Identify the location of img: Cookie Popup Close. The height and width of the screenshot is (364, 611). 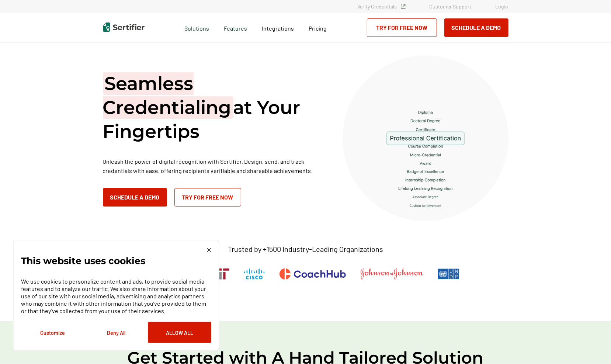
(209, 250).